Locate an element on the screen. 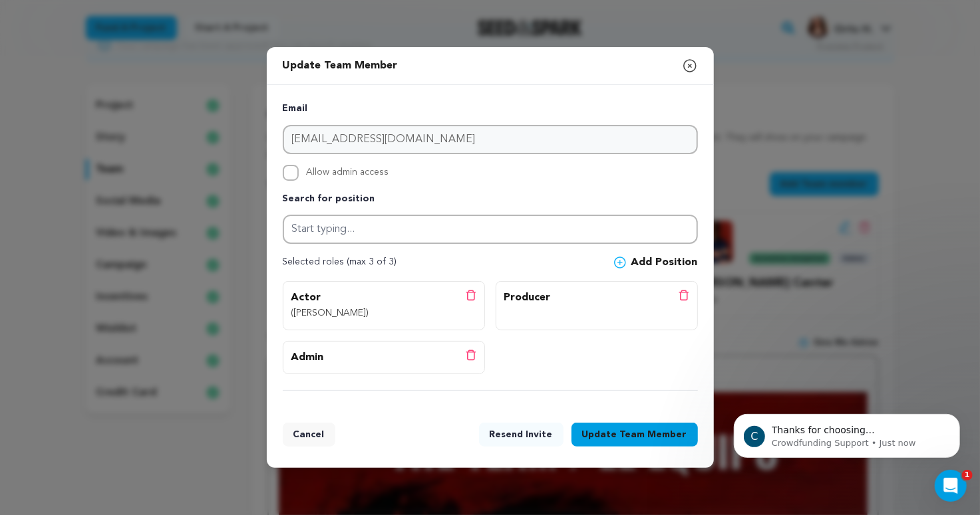 The height and width of the screenshot is (515, 980). div: Profile image for Crowdfunding Support is located at coordinates (41, 50).